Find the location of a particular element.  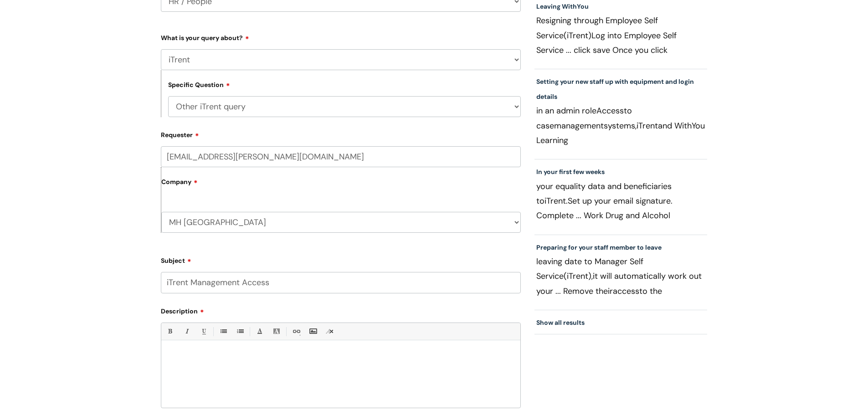

input: Email is located at coordinates (340, 156).